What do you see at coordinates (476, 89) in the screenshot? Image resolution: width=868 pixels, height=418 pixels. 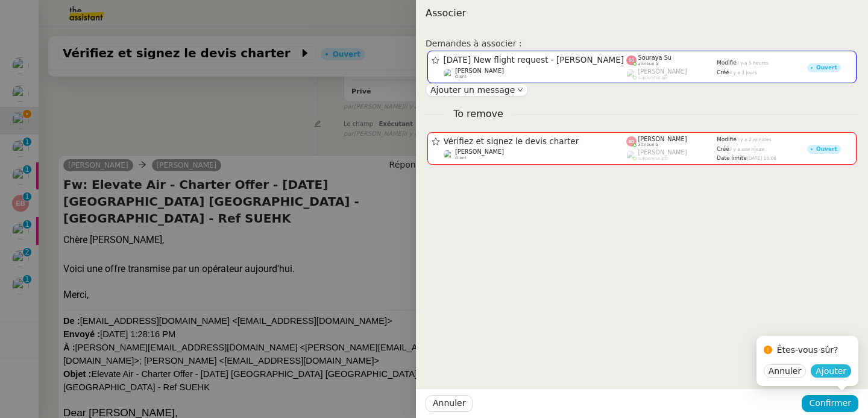 I see `button: Ajouter un message` at bounding box center [476, 89].